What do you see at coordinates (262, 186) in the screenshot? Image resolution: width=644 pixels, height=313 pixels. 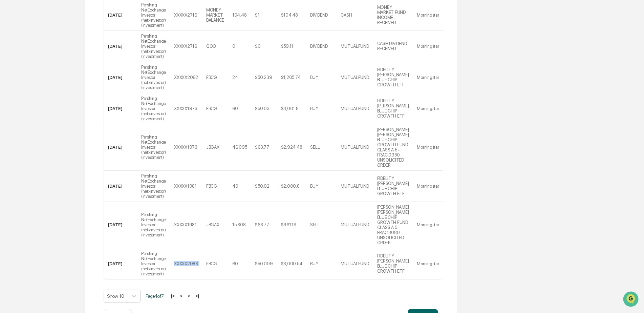 I see `div: $50.02` at bounding box center [262, 186].